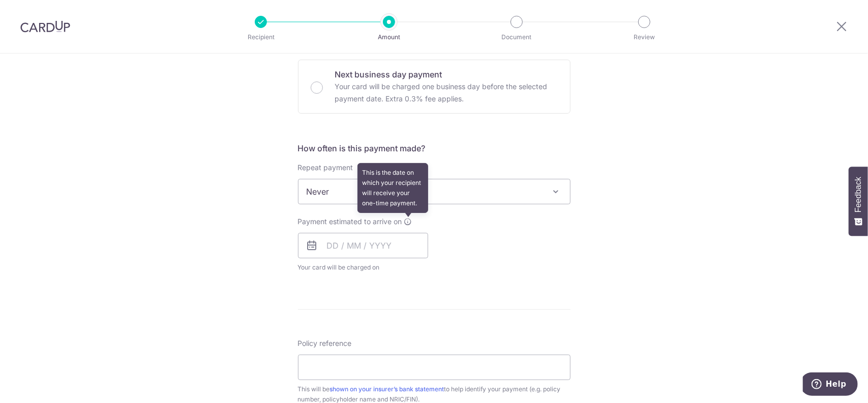 The width and height of the screenshot is (868, 403). Describe the element at coordinates (446, 75) in the screenshot. I see `p: Next business day payment` at that location.